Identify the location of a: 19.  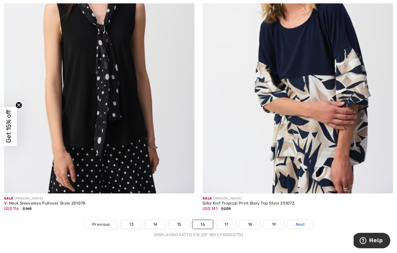
(274, 224).